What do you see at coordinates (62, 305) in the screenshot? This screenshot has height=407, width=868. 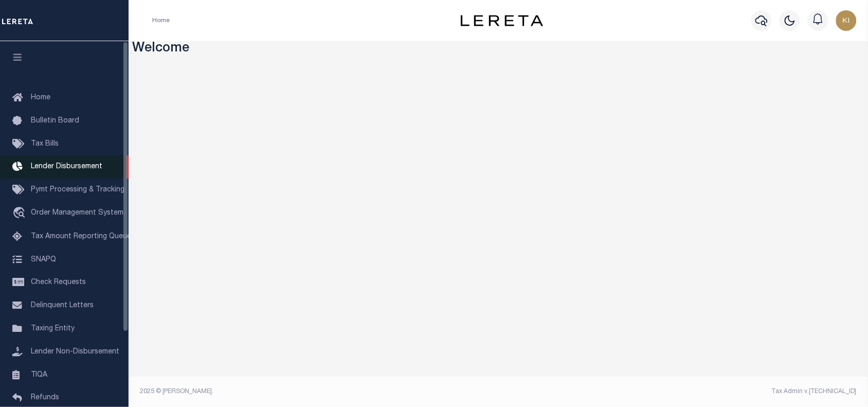 I see `span: Delinquent Letters` at bounding box center [62, 305].